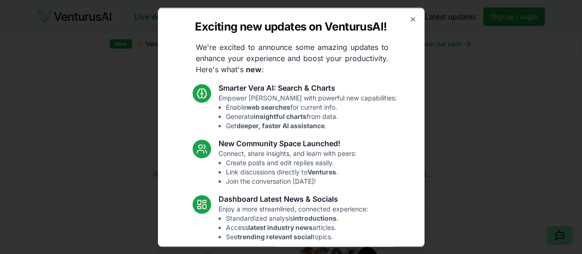 The width and height of the screenshot is (582, 254). I want to click on strong: Ventures, so click(322, 171).